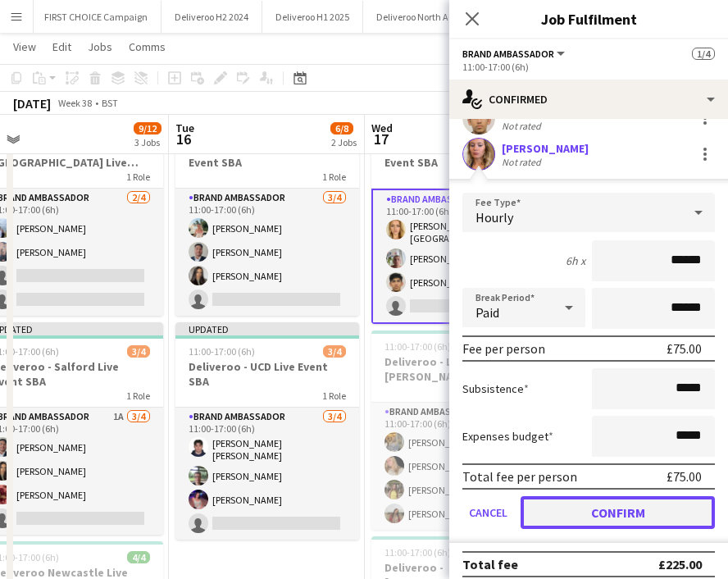 Image resolution: width=728 pixels, height=579 pixels. Describe the element at coordinates (100, 46) in the screenshot. I see `a: Jobs` at that location.